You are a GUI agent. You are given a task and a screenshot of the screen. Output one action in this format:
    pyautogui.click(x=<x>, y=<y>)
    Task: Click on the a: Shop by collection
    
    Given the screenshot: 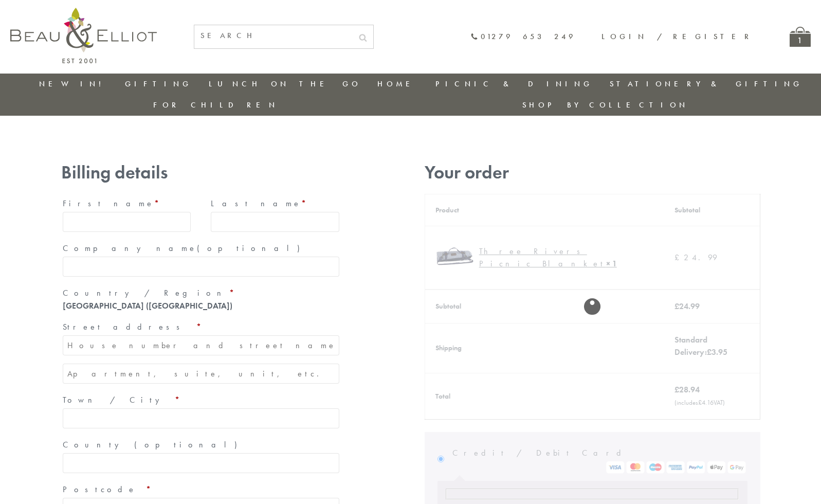 What is the action you would take?
    pyautogui.click(x=605, y=105)
    